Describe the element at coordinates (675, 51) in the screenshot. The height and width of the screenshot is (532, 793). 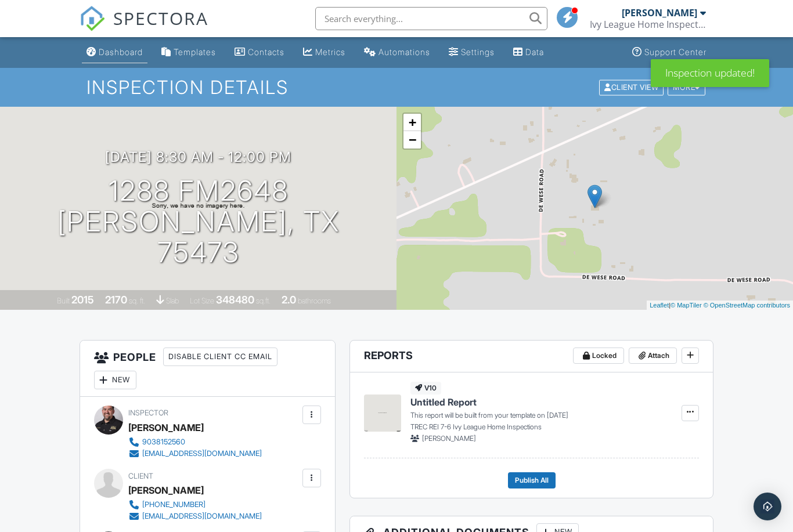
I see `div: Support Center` at that location.